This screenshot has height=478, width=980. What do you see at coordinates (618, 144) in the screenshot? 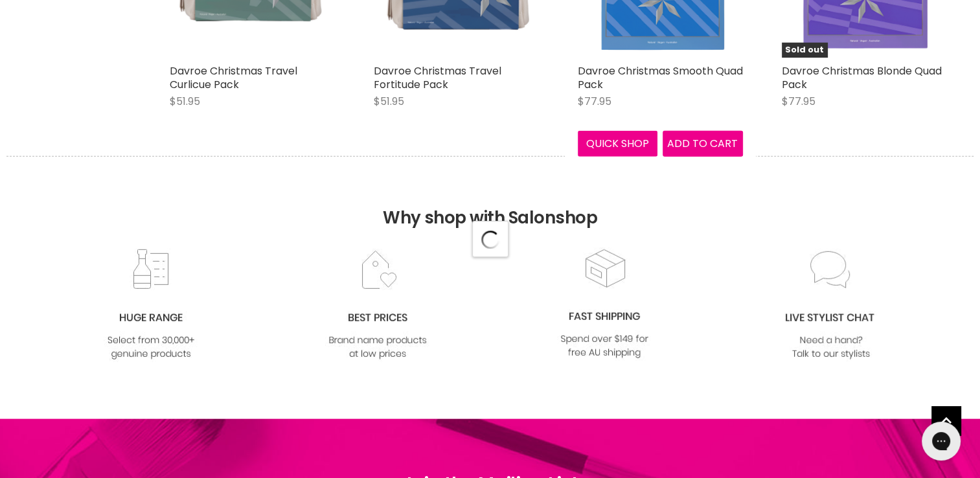
I see `button: Quick shop` at bounding box center [618, 144].